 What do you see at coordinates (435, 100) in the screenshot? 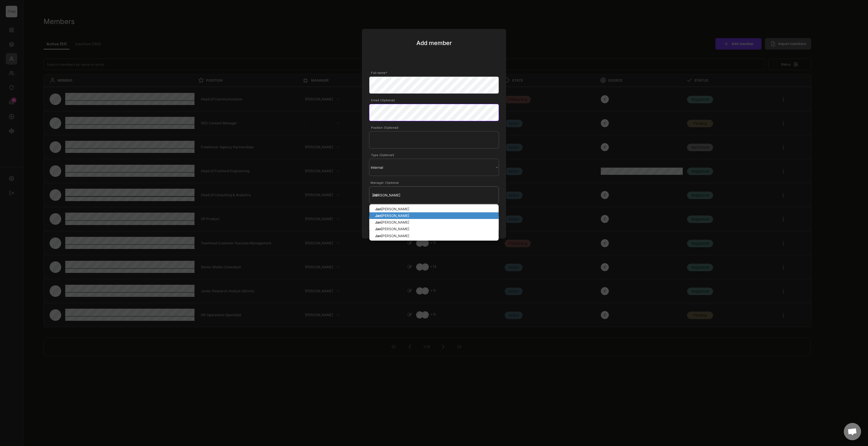
I see `div: Email (Optional)` at bounding box center [435, 100].